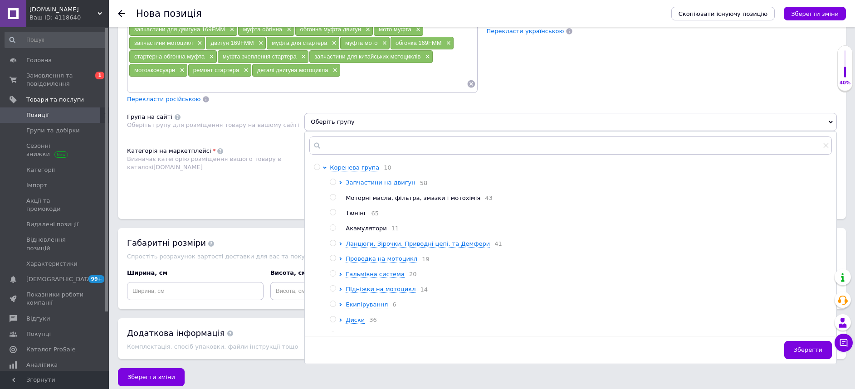 This screenshot has width=855, height=389. I want to click on span: Скопіювати існуючу позицію, so click(723, 14).